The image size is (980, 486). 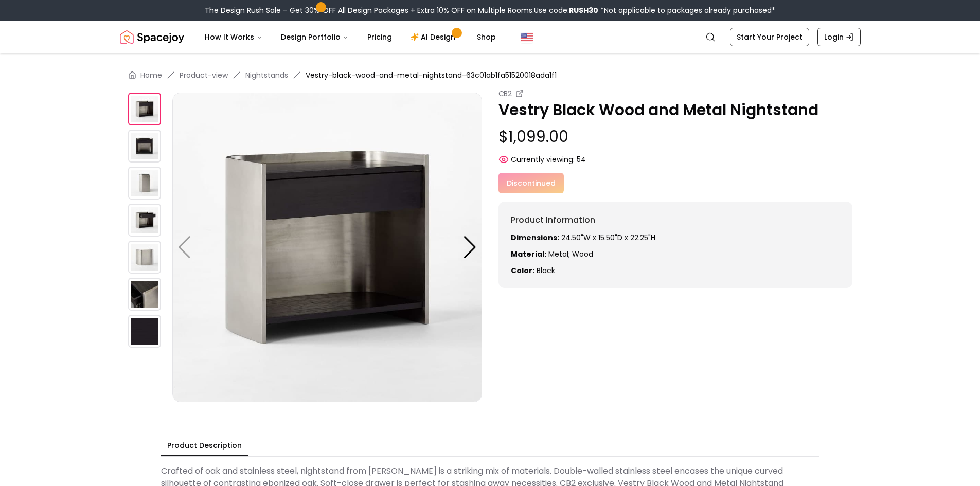 I want to click on img: https://storage.googleapis.com/spacejoy-main/assets/63c01ab1fa51520018ada1f1/product_3_nf68pan8m5a8, so click(x=145, y=220).